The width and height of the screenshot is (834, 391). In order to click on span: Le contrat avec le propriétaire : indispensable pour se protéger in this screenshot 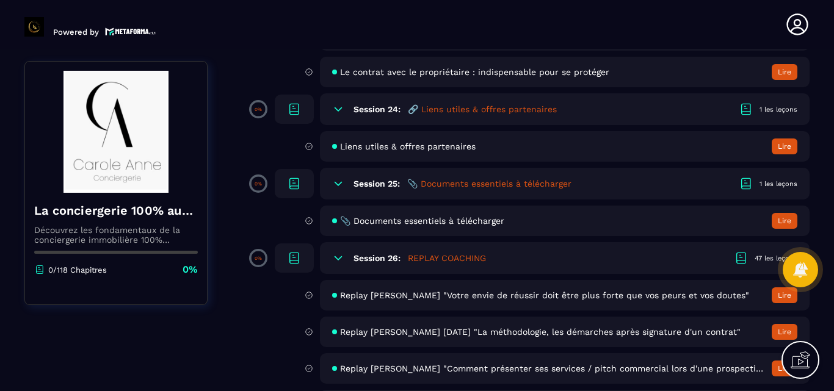, I will do `click(474, 72)`.